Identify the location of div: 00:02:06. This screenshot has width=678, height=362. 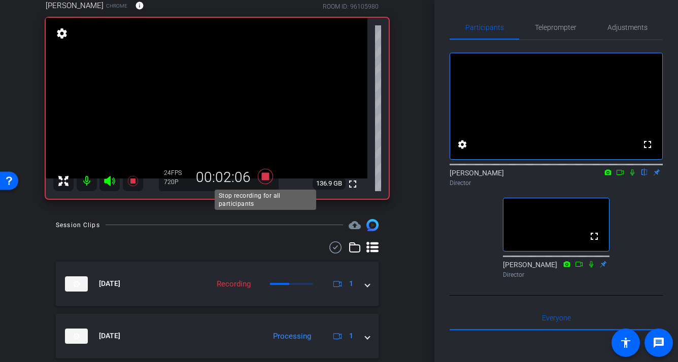
(223, 178).